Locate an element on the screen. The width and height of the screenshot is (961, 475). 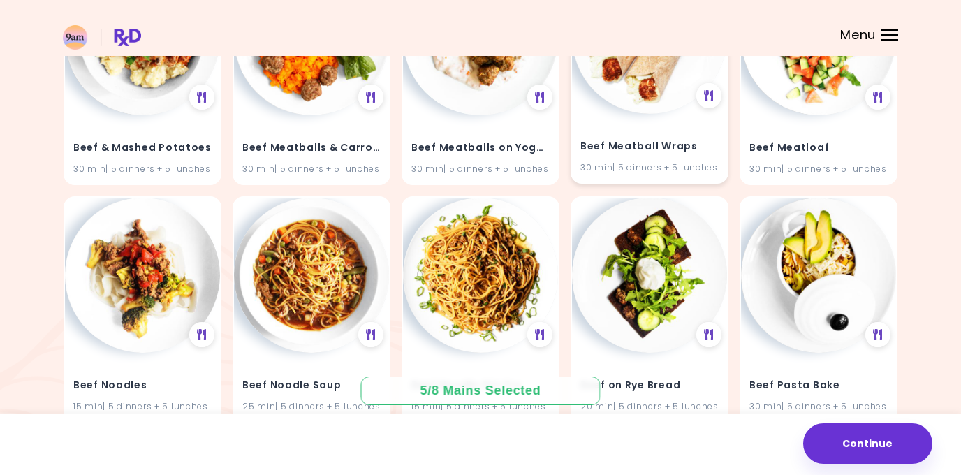
div: 25 min | 5 dinners + 5 lunches is located at coordinates (311, 406).